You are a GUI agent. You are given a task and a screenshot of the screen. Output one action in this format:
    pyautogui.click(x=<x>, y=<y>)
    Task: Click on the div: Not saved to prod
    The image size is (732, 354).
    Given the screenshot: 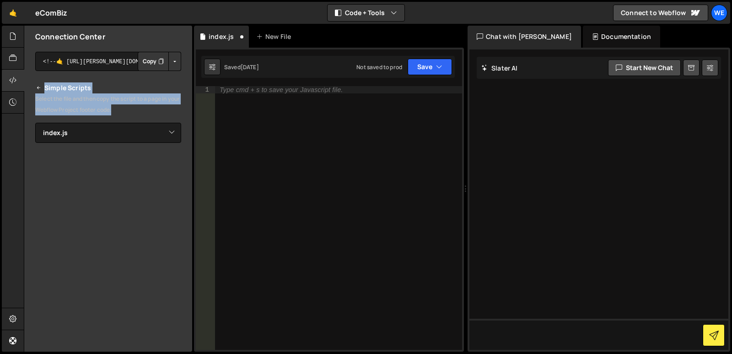 What is the action you would take?
    pyautogui.click(x=379, y=67)
    